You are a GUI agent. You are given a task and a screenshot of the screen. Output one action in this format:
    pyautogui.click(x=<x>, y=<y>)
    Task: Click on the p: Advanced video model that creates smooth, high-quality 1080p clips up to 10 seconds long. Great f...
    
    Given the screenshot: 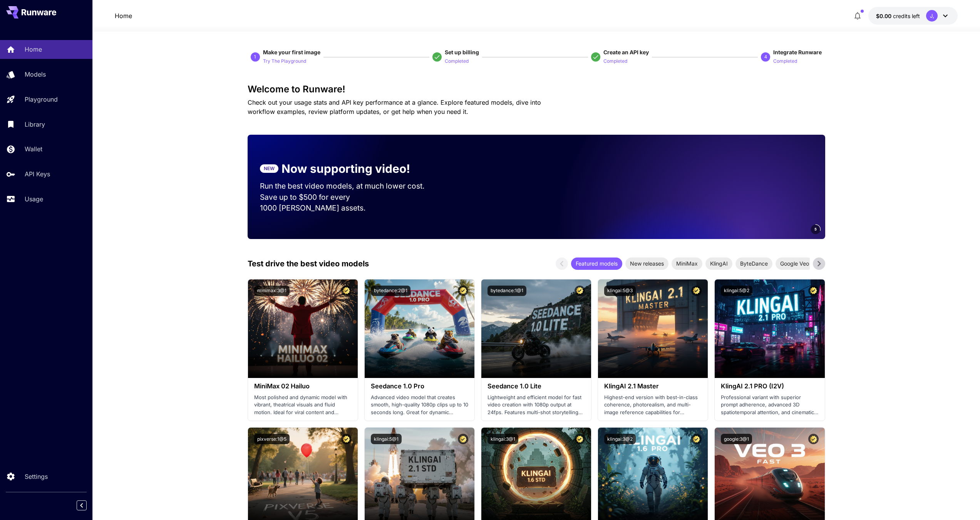 What is the action you would take?
    pyautogui.click(x=419, y=405)
    